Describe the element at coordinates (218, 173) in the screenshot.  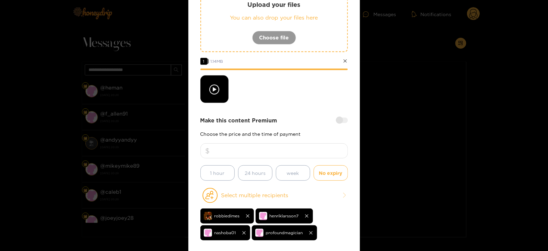
I see `span: 1 hour` at that location.